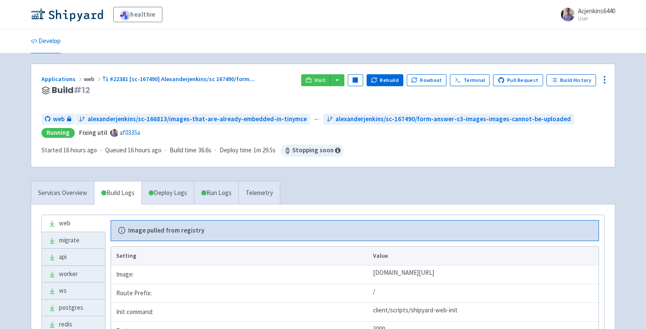 This screenshot has height=329, width=646. What do you see at coordinates (518, 80) in the screenshot?
I see `a: Pull Request` at bounding box center [518, 80].